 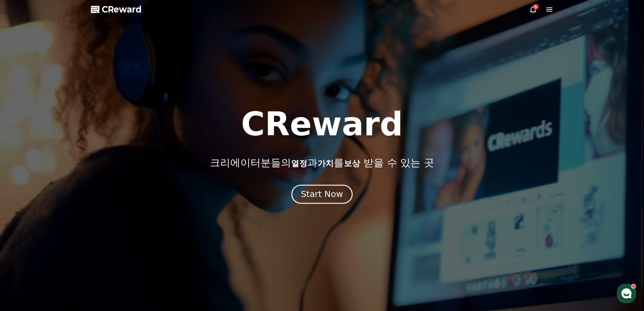 I want to click on p: 크리에이터분들의 과 를 받을 수 있는 곳, so click(x=322, y=162).